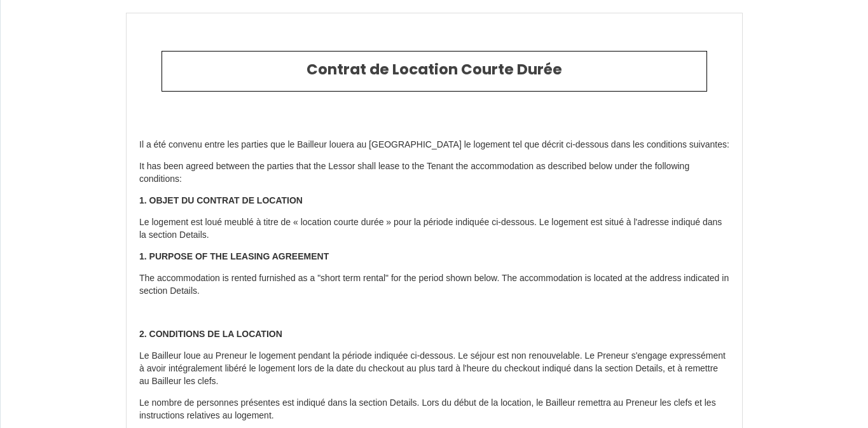 This screenshot has height=428, width=868. I want to click on strong: 2. CONDITIONS DE LA LOCATION, so click(211, 334).